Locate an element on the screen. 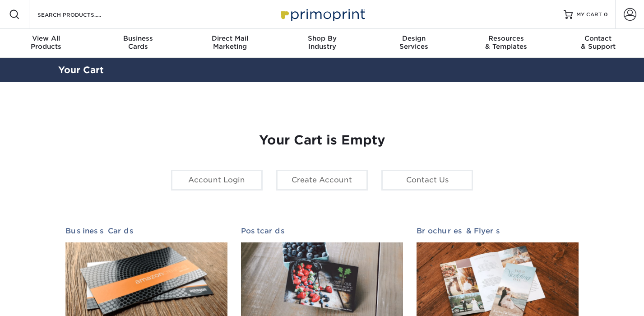 The height and width of the screenshot is (316, 644). img: Primoprint is located at coordinates (322, 14).